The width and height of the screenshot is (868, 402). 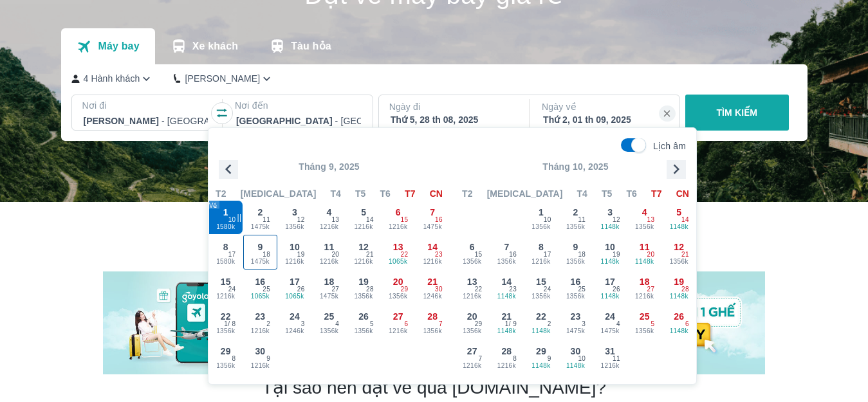 What do you see at coordinates (398, 247) in the screenshot?
I see `span: 13` at bounding box center [398, 247].